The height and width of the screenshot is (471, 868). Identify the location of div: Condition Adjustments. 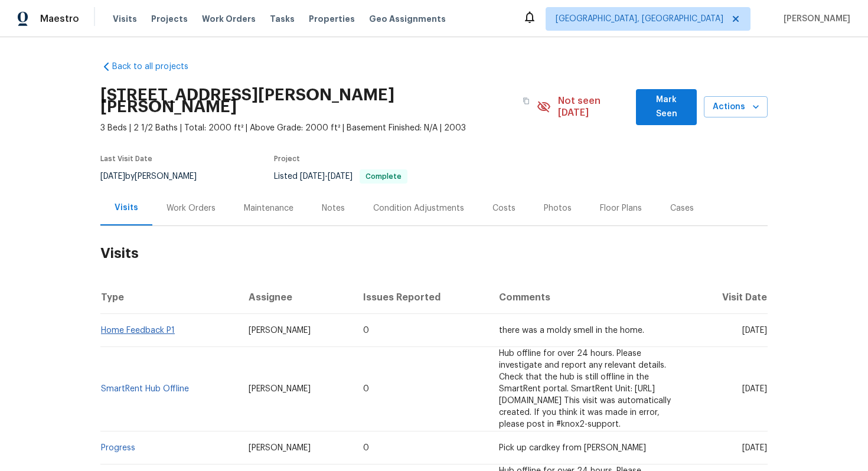
(418, 209).